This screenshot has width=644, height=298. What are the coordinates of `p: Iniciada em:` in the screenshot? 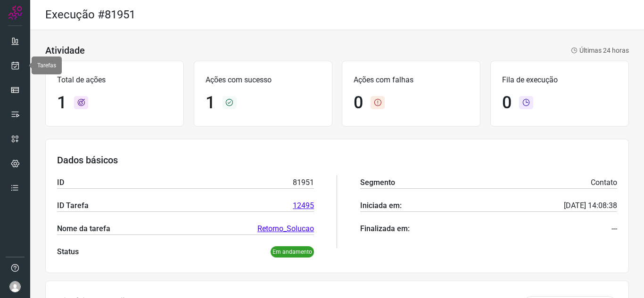 It's located at (381, 206).